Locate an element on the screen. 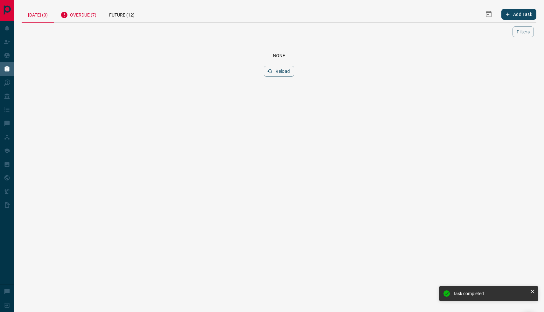  div: Future (12) is located at coordinates (122, 14).